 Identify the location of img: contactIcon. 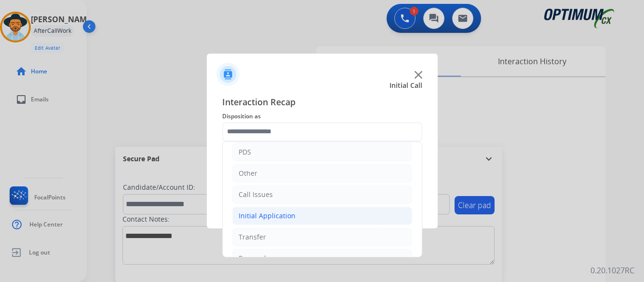
(228, 74).